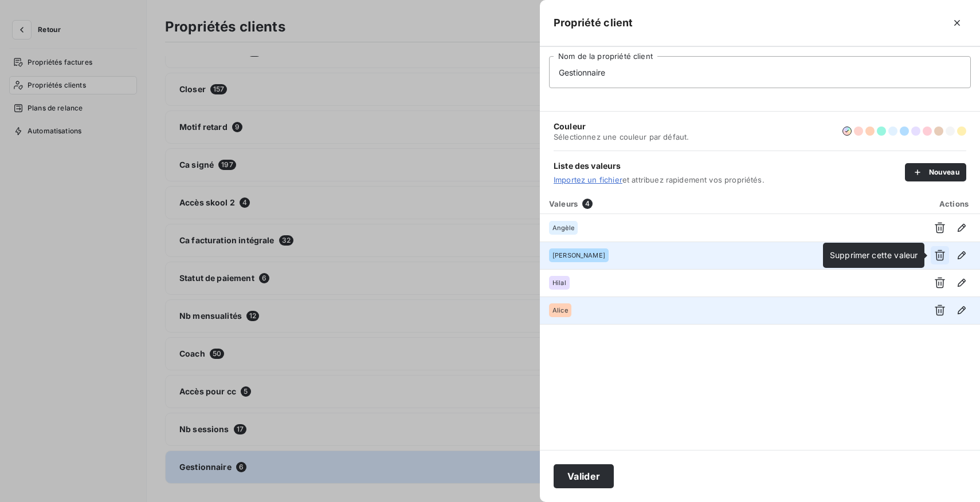 This screenshot has height=502, width=980. What do you see at coordinates (935, 172) in the screenshot?
I see `button: Nouveau` at bounding box center [935, 172].